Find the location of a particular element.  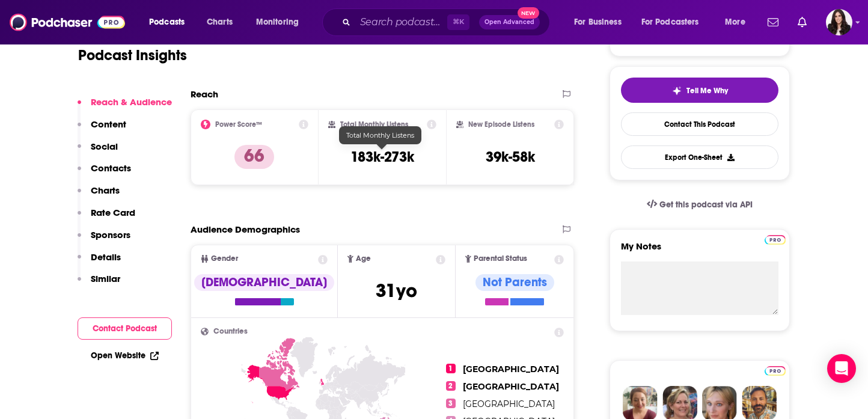

p: Sponsors is located at coordinates (110, 235).